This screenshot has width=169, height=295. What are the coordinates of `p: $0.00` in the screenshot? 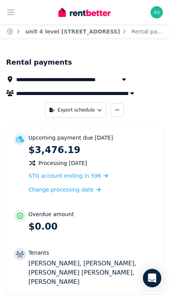 It's located at (92, 227).